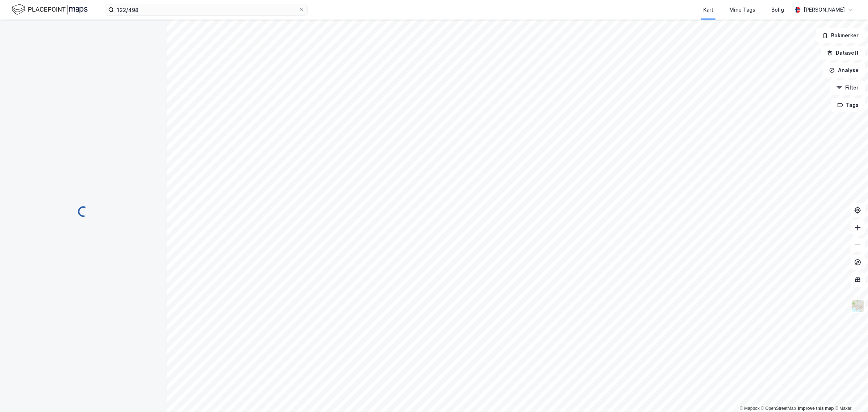  Describe the element at coordinates (848, 87) in the screenshot. I see `button: Filter` at that location.